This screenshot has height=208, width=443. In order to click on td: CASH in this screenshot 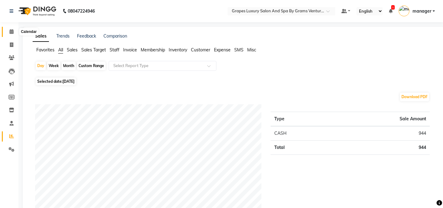, I will do `click(300, 133)`.